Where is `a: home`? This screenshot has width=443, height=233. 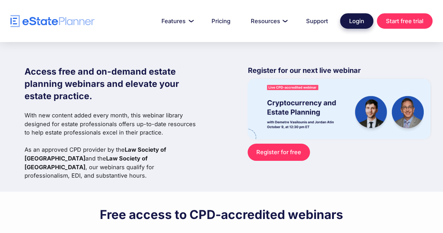
a: home is located at coordinates (52, 21).